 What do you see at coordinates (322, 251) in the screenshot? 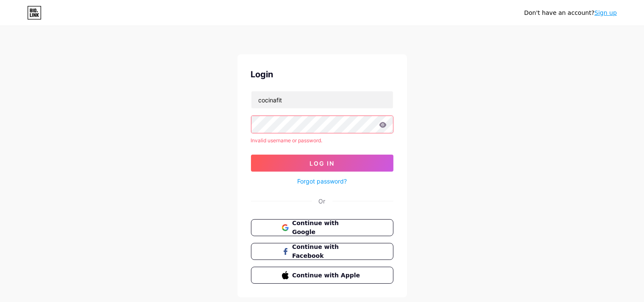
I see `button: Continue with Facebook` at bounding box center [322, 251].